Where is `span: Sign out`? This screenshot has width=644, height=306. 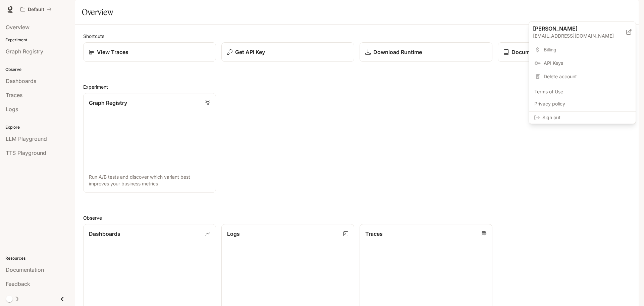 span: Sign out is located at coordinates (587, 118).